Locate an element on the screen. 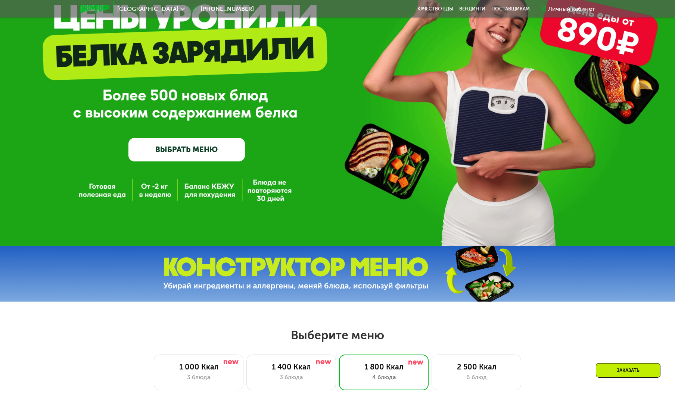 The height and width of the screenshot is (403, 675). a: Вендинги is located at coordinates (472, 9).